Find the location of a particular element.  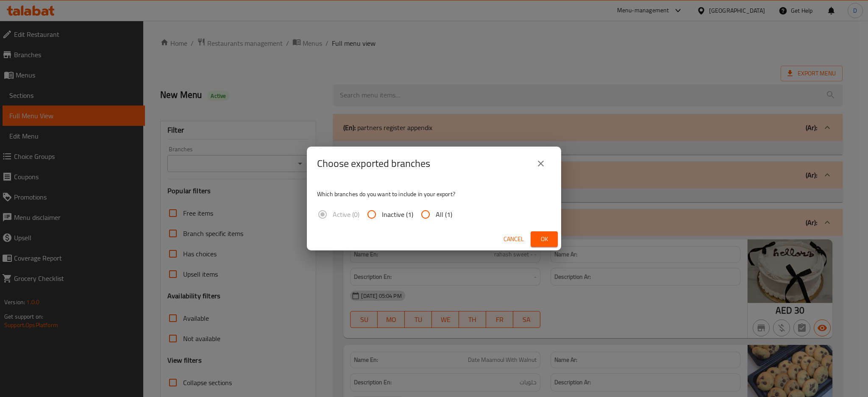

span: Cancel is located at coordinates (513, 239).